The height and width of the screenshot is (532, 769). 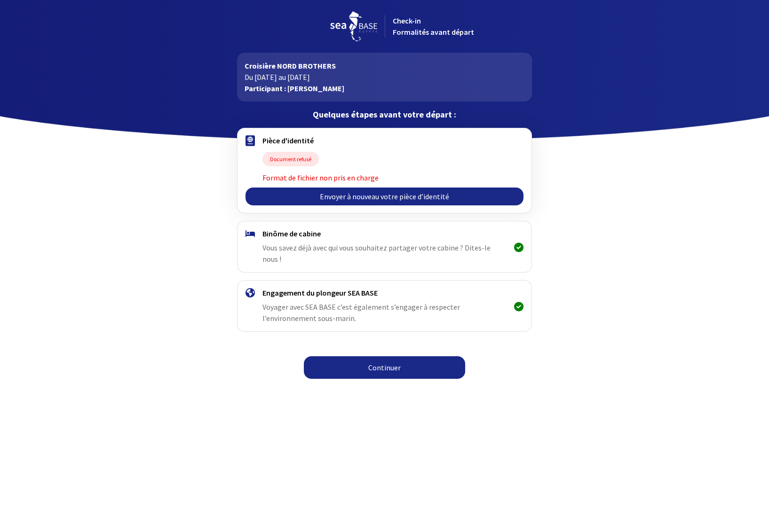 I want to click on img: binome.svg, so click(x=250, y=234).